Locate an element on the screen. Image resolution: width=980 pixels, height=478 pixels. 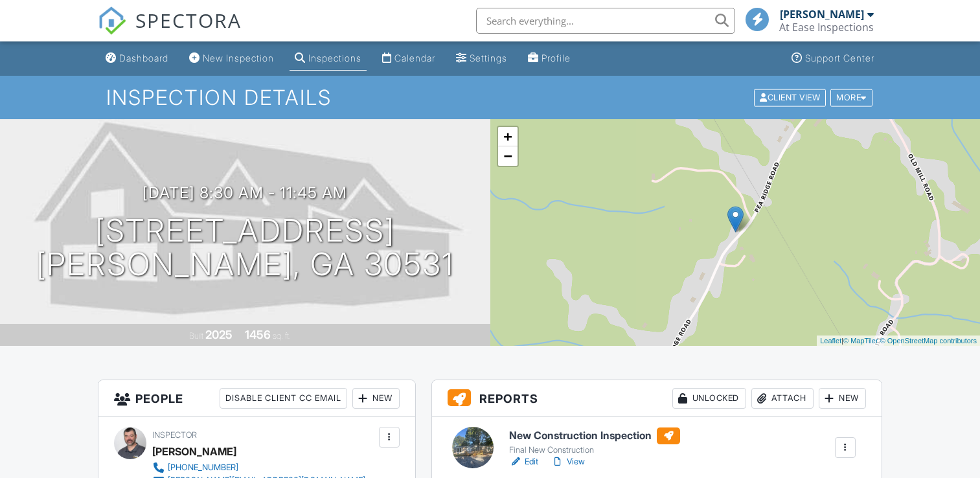
h1: Inspection Details is located at coordinates (490, 97).